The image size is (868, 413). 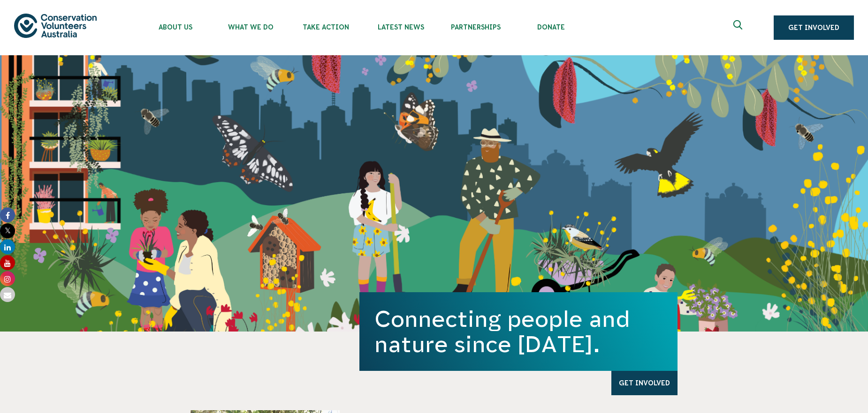 What do you see at coordinates (175, 27) in the screenshot?
I see `span: About Us` at bounding box center [175, 27].